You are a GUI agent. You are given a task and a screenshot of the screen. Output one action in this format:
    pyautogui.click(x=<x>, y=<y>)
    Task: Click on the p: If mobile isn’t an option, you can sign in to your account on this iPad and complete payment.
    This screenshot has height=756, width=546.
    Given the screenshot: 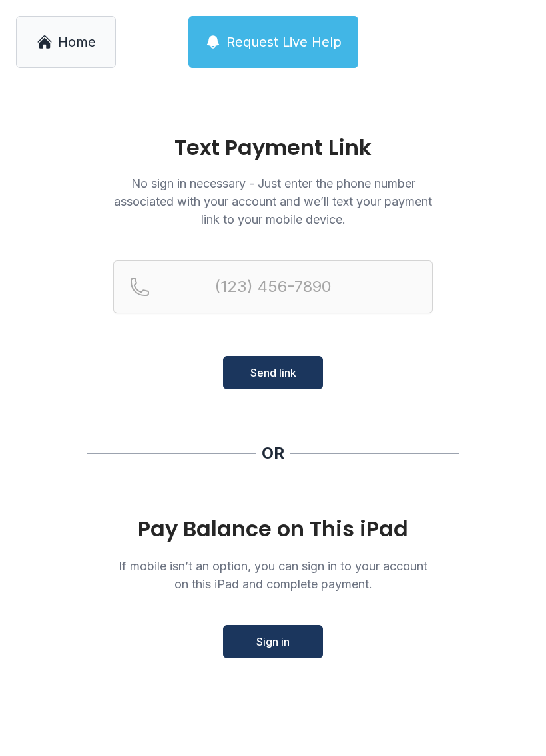 What is the action you would take?
    pyautogui.click(x=273, y=575)
    